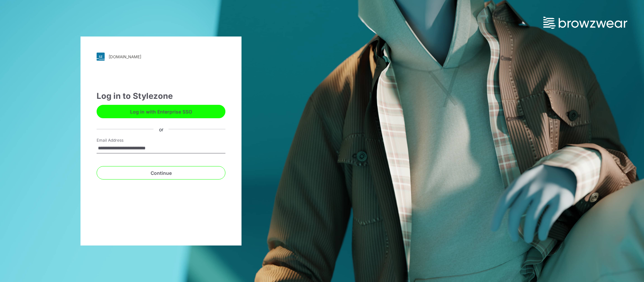 The height and width of the screenshot is (282, 644). What do you see at coordinates (120, 141) in the screenshot?
I see `label: Email Address` at bounding box center [120, 141].